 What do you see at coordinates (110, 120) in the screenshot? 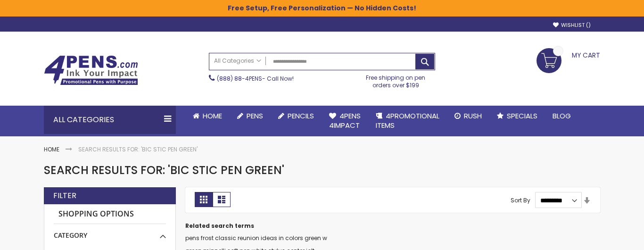
I see `div: All Categories` at bounding box center [110, 120].